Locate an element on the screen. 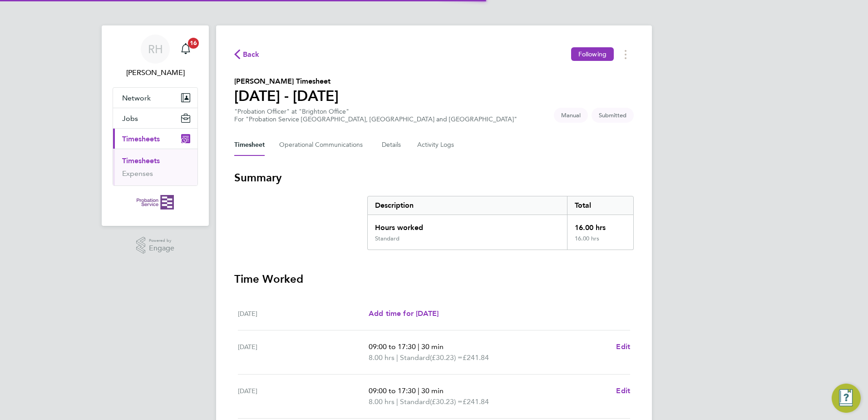 The image size is (868, 420). h3: Summary is located at coordinates (434, 178).